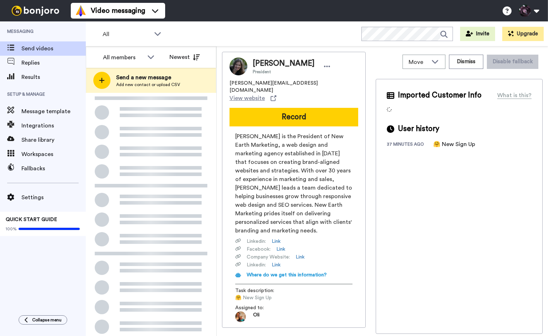 The height and width of the screenshot is (336, 548). I want to click on button: Disable fallback, so click(513, 62).